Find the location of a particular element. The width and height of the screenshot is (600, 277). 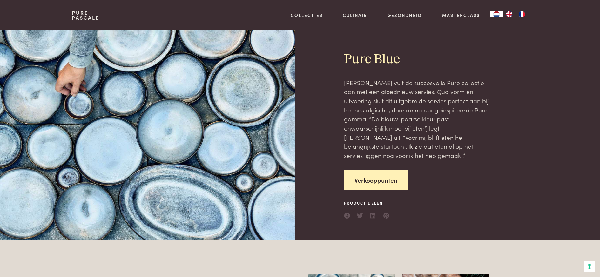

a: Collecties is located at coordinates (307, 15).